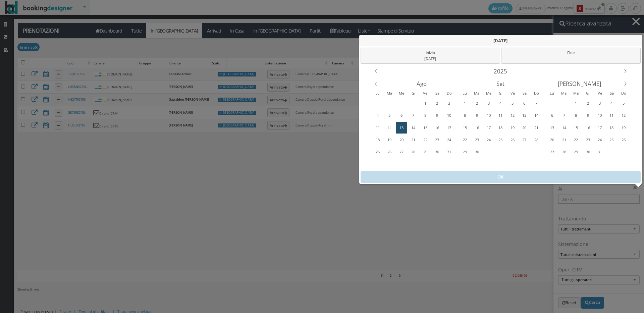  Describe the element at coordinates (524, 93) in the screenshot. I see `div: Sabato` at that location.